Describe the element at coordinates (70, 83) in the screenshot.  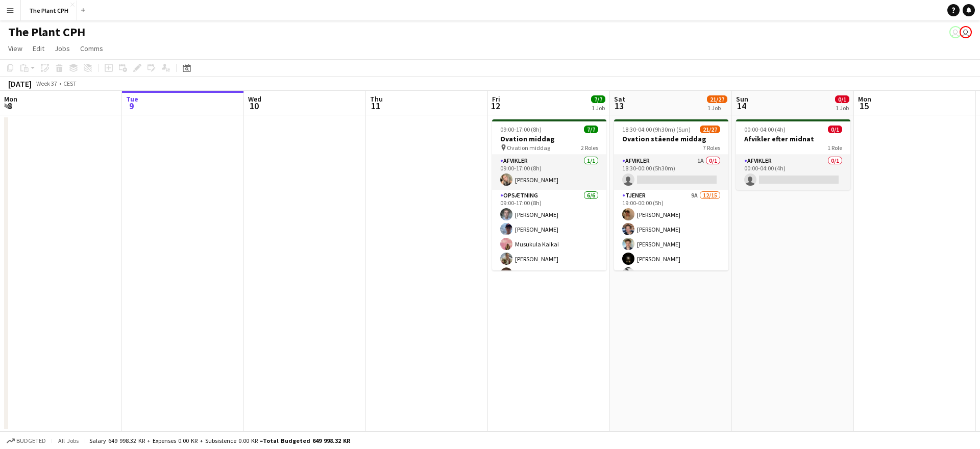
I see `div: CEST` at that location.